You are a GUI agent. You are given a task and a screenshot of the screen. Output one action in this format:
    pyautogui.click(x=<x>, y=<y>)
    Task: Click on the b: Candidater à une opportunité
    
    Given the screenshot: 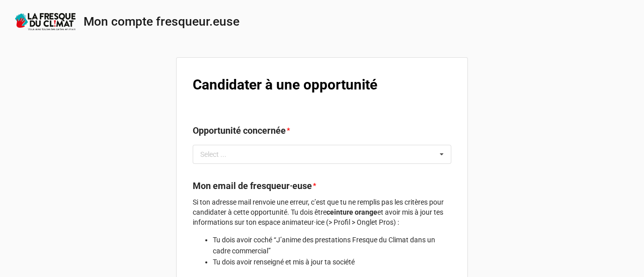 What is the action you would take?
    pyautogui.click(x=285, y=84)
    